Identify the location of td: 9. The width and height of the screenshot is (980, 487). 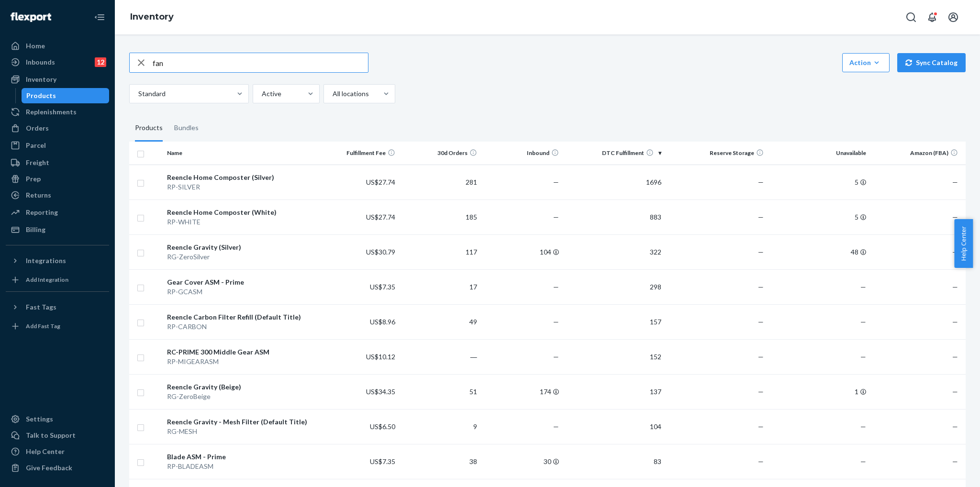
(440, 427).